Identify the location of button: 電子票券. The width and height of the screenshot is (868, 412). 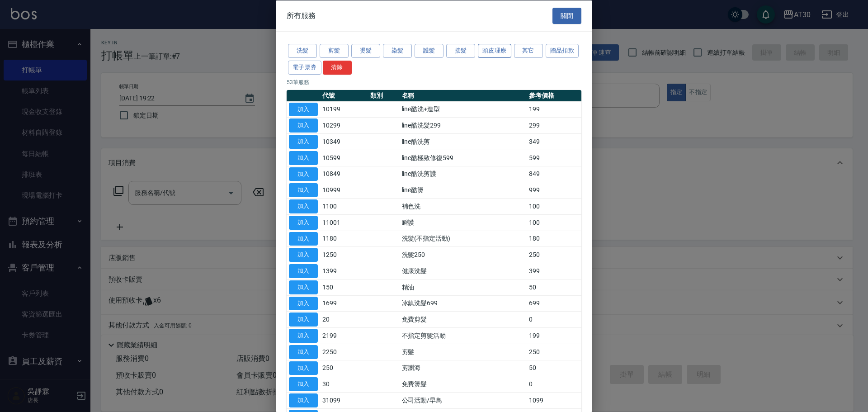
(305, 67).